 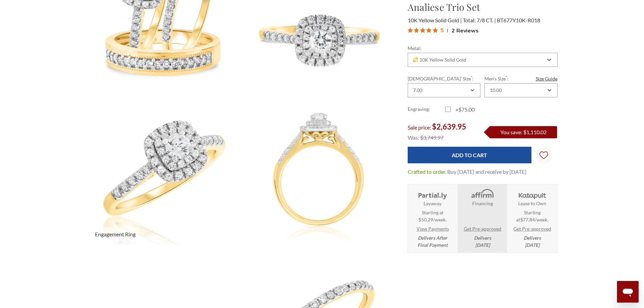 I want to click on label: Metal:, so click(x=482, y=48).